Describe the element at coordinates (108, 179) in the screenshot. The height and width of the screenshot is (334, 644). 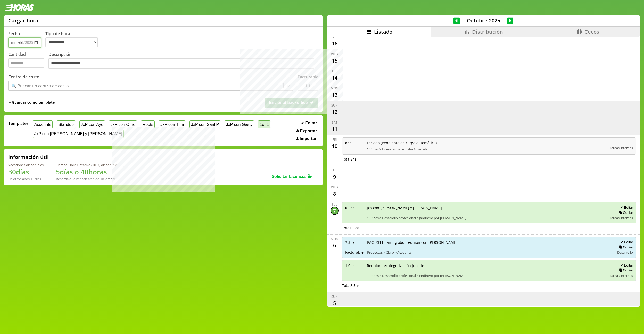
I see `b: Diciembre` at that location.